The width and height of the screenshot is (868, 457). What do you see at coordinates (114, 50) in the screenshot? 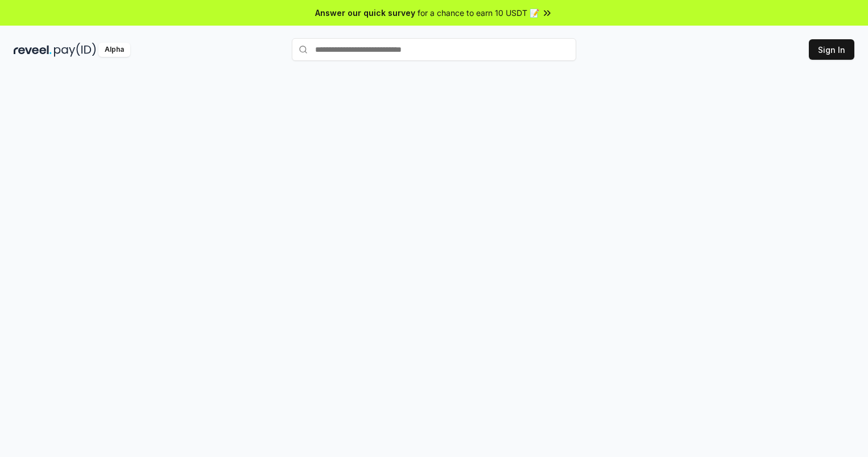
I see `div: Alpha` at bounding box center [114, 50].